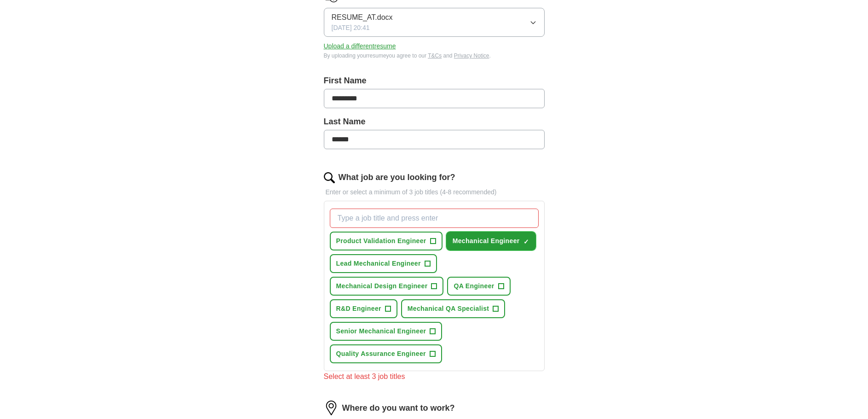 The width and height of the screenshot is (868, 419). I want to click on img: location.png, so click(331, 408).